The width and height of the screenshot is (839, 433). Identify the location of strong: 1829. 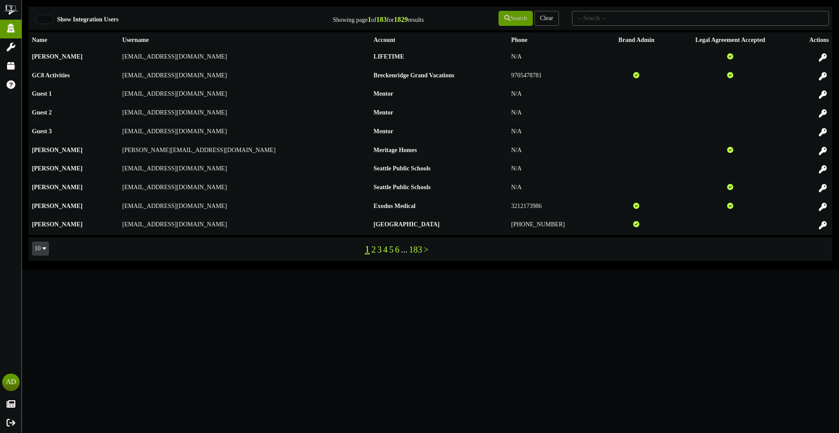
(400, 19).